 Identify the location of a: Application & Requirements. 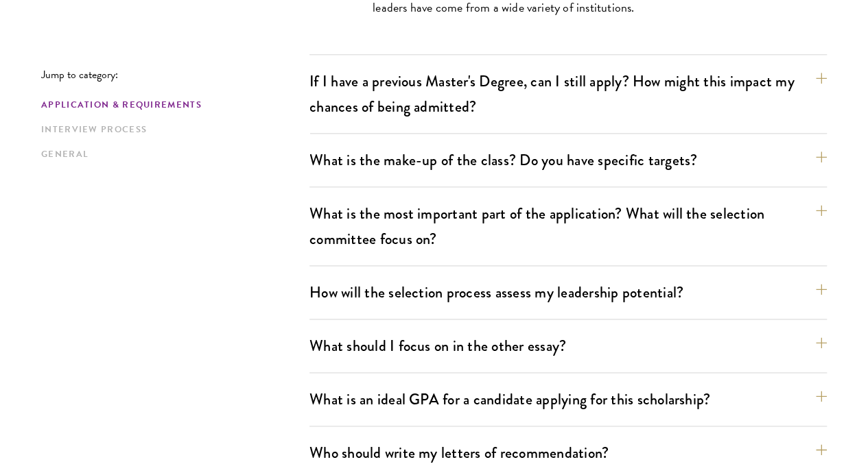
(171, 105).